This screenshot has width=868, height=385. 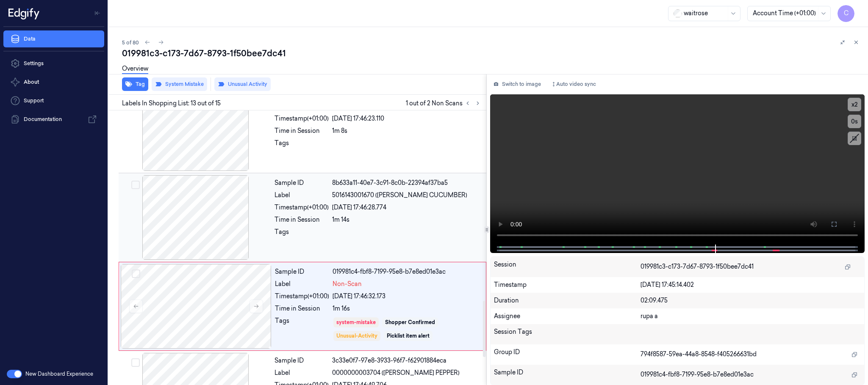 What do you see at coordinates (407, 272) in the screenshot?
I see `div: 019981c4-fbf8-7199-95e8-b7e8ed01e3ac` at bounding box center [407, 272].